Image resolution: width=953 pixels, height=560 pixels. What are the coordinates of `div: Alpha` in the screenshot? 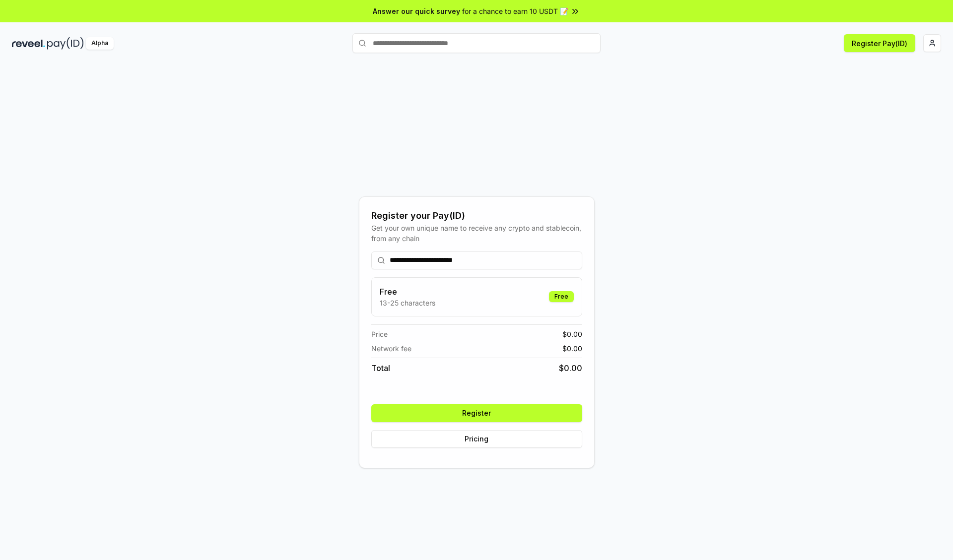 It's located at (99, 43).